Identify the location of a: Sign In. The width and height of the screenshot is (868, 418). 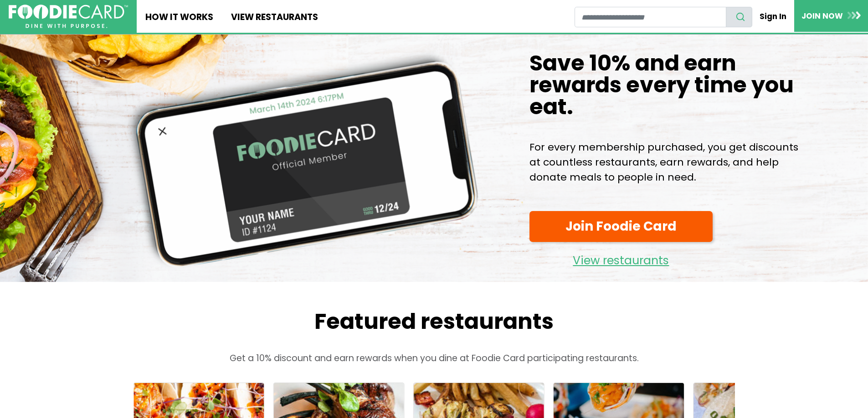
(773, 16).